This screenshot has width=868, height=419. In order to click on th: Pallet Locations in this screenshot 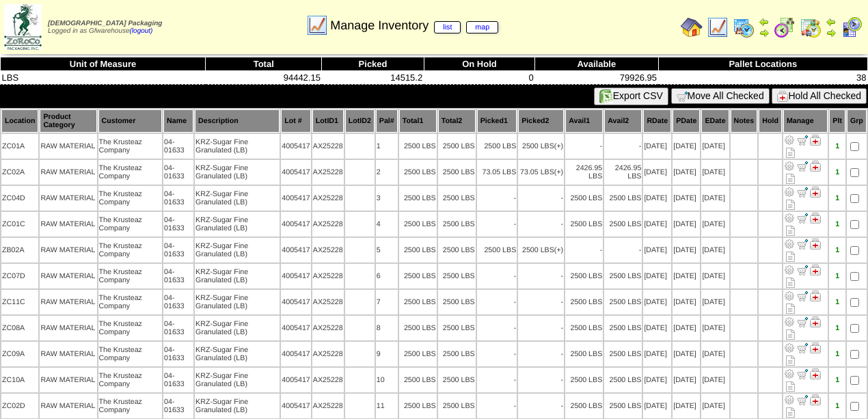, I will do `click(763, 65)`.